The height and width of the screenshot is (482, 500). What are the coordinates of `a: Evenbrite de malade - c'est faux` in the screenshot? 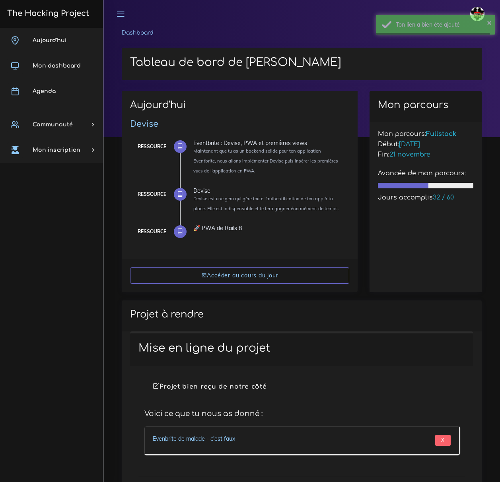 It's located at (194, 439).